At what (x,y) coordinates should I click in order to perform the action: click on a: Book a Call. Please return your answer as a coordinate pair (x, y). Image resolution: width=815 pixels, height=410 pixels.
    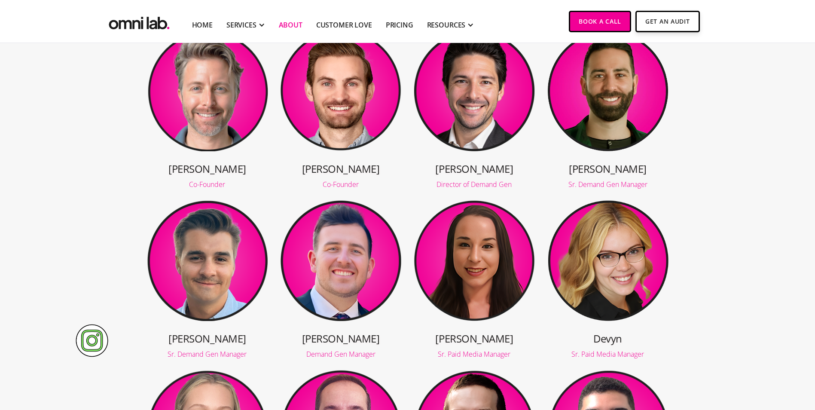
    Looking at the image, I should click on (600, 21).